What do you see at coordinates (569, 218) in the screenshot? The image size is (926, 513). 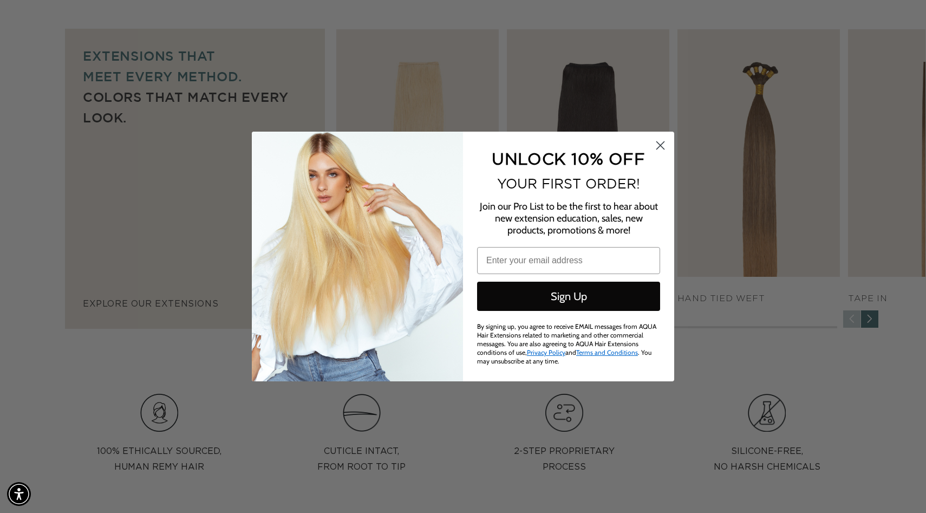 I see `span: Join our Pro List to be the first to hear about new extension education, sales, new products, pro...` at bounding box center [569, 218].